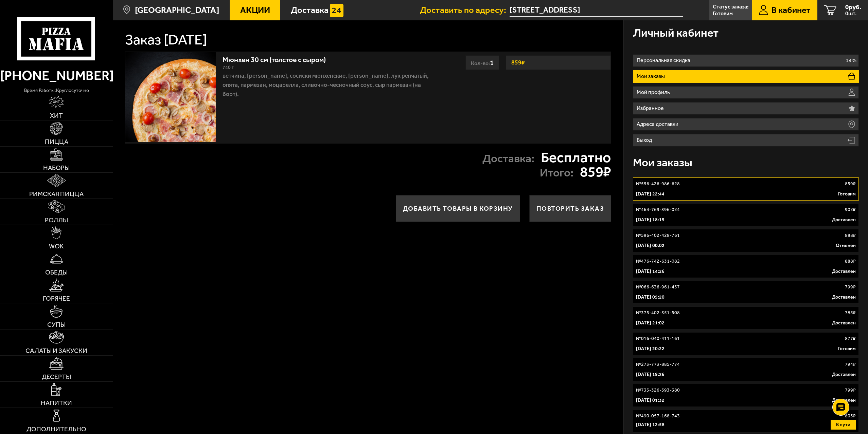 Image resolution: width=868 pixels, height=434 pixels. I want to click on span: Наборы, so click(56, 168).